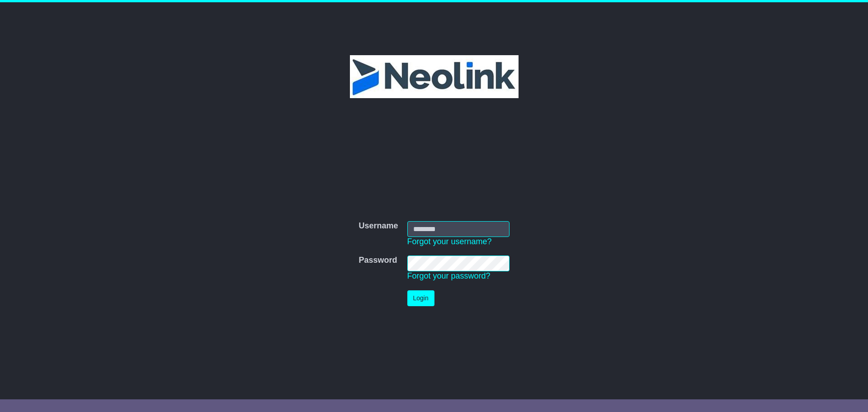  I want to click on a: Forgot your username?, so click(449, 241).